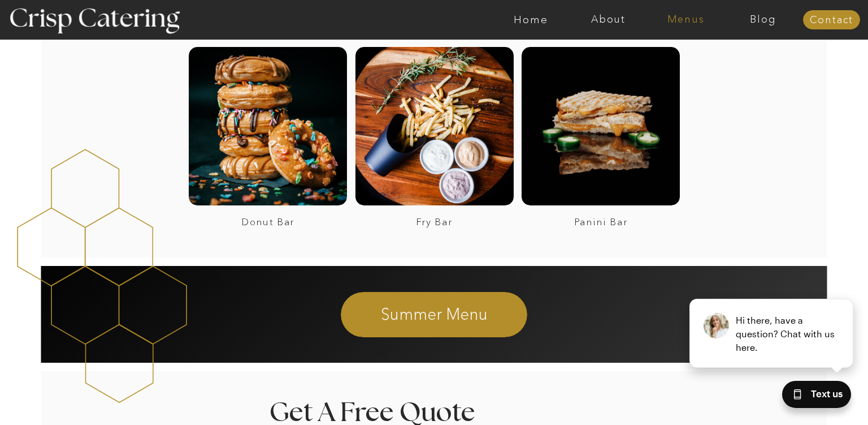  Describe the element at coordinates (608, 20) in the screenshot. I see `nav: About` at that location.